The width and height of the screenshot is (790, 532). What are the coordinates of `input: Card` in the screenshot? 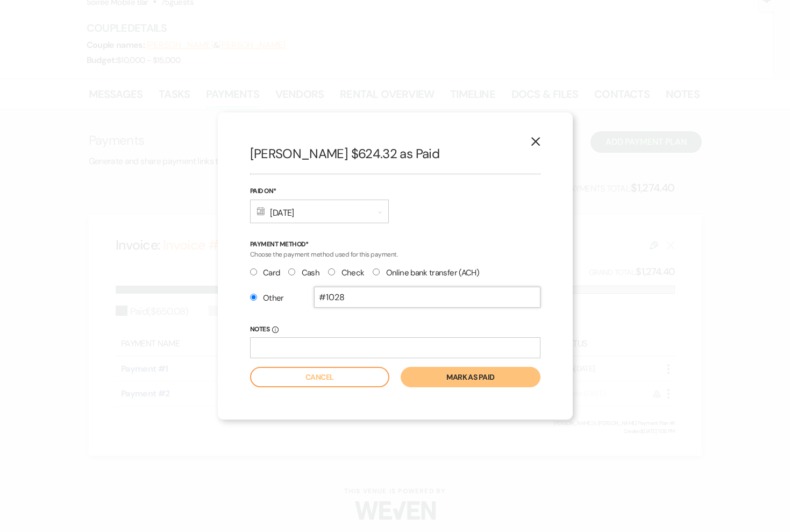 It's located at (253, 272).